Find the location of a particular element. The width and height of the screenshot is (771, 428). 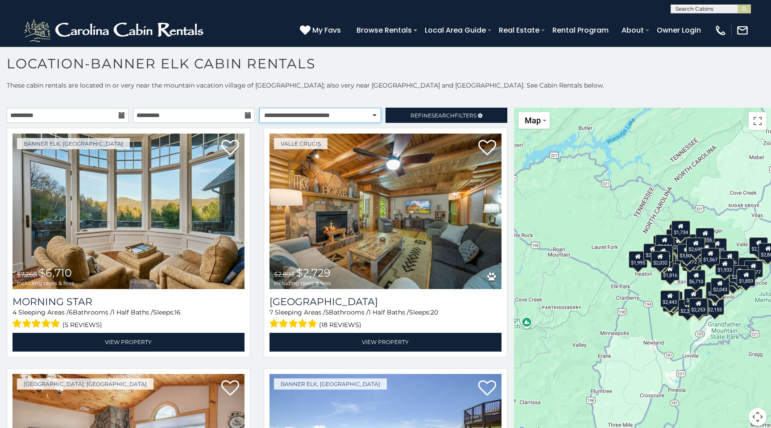

a: Rental Program is located at coordinates (581, 30).